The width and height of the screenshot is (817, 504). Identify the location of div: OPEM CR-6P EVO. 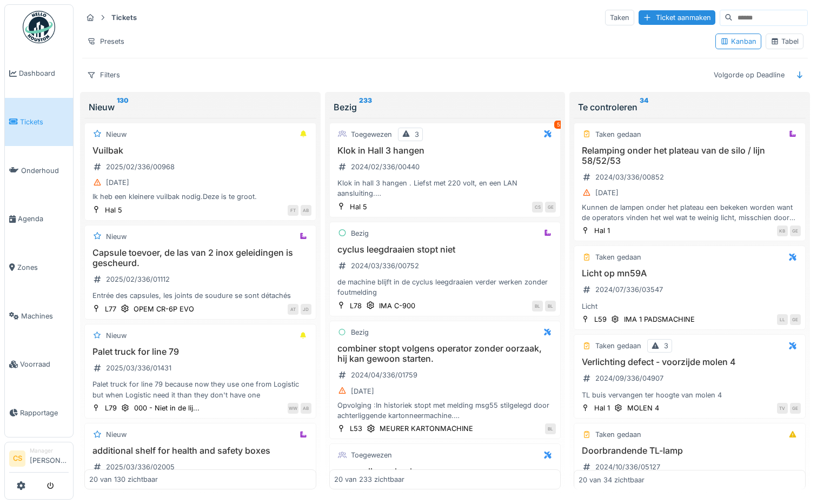
(164, 308).